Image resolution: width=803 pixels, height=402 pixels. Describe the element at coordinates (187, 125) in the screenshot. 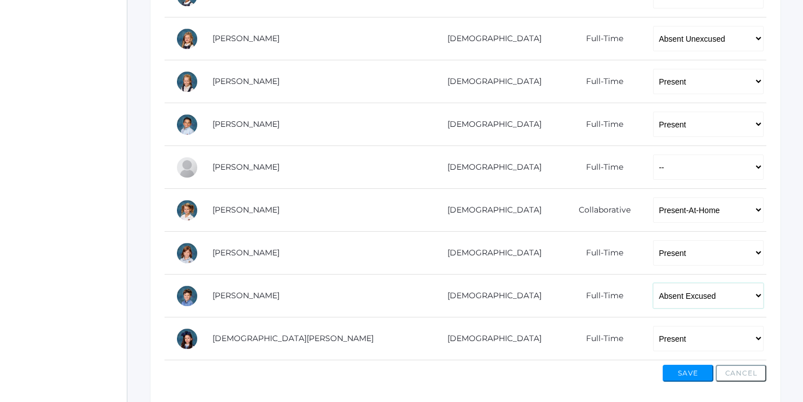

I see `div: Noah Rosas` at that location.